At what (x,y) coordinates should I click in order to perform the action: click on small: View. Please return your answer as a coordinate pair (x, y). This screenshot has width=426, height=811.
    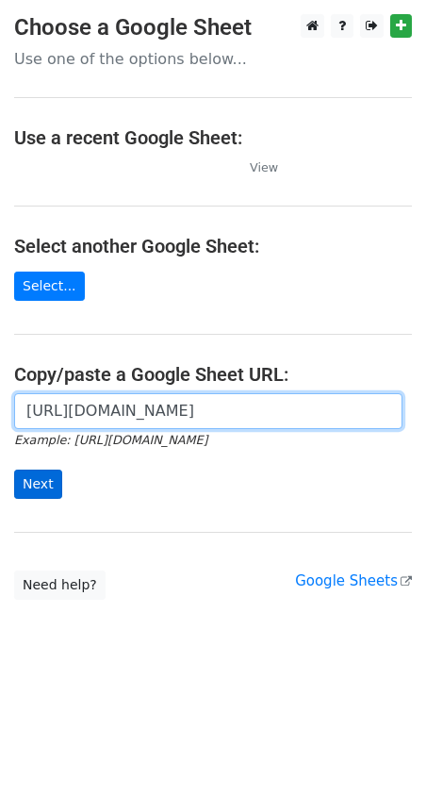
    Looking at the image, I should click on (264, 167).